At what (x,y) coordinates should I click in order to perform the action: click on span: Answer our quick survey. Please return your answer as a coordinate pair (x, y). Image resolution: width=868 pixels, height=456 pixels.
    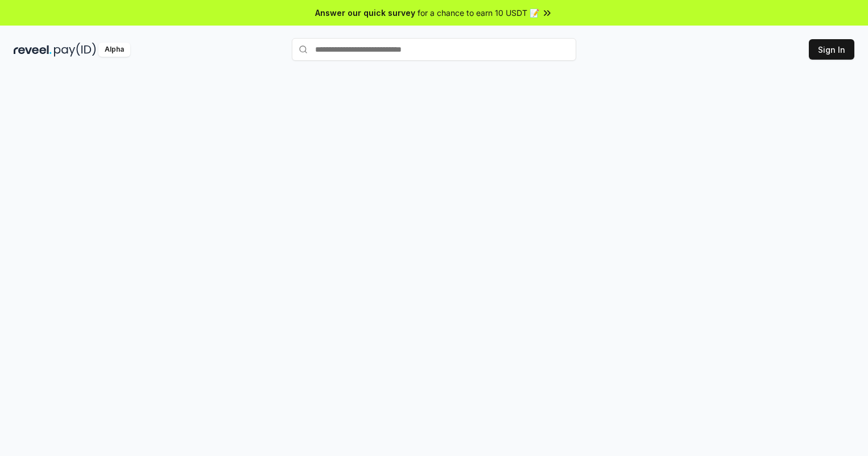
    Looking at the image, I should click on (365, 13).